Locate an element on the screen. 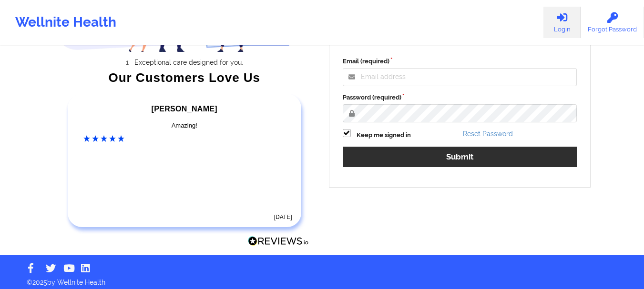 The width and height of the screenshot is (644, 289). label: Email (required) is located at coordinates (460, 61).